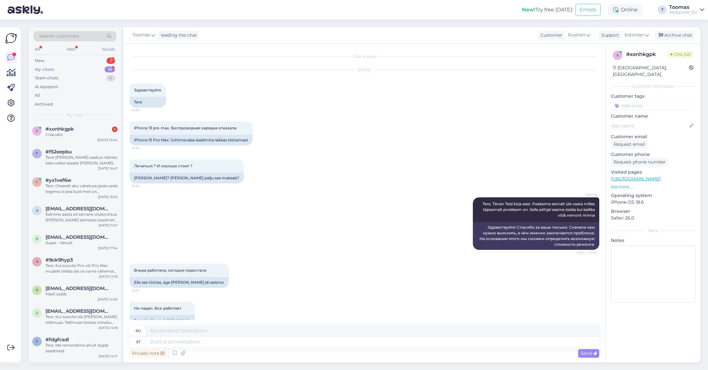 This screenshot has height=370, width=708. Describe the element at coordinates (37, 131) in the screenshot. I see `span: x` at that location.